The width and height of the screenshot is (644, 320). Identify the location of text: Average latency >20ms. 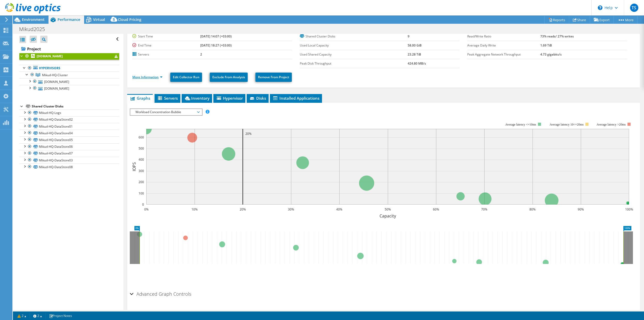
(611, 125).